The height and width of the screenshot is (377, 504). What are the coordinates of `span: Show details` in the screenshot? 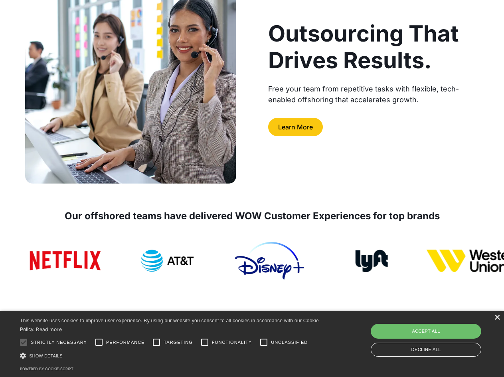 It's located at (46, 356).